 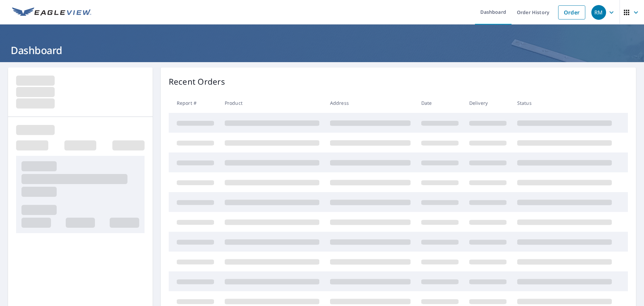 I want to click on th: Delivery, so click(x=488, y=103).